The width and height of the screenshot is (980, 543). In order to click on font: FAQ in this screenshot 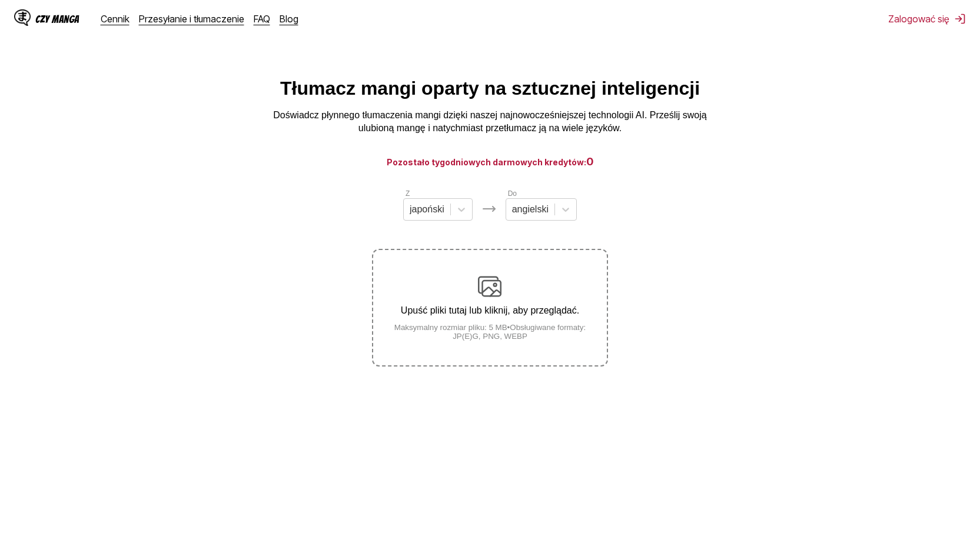, I will do `click(262, 19)`.